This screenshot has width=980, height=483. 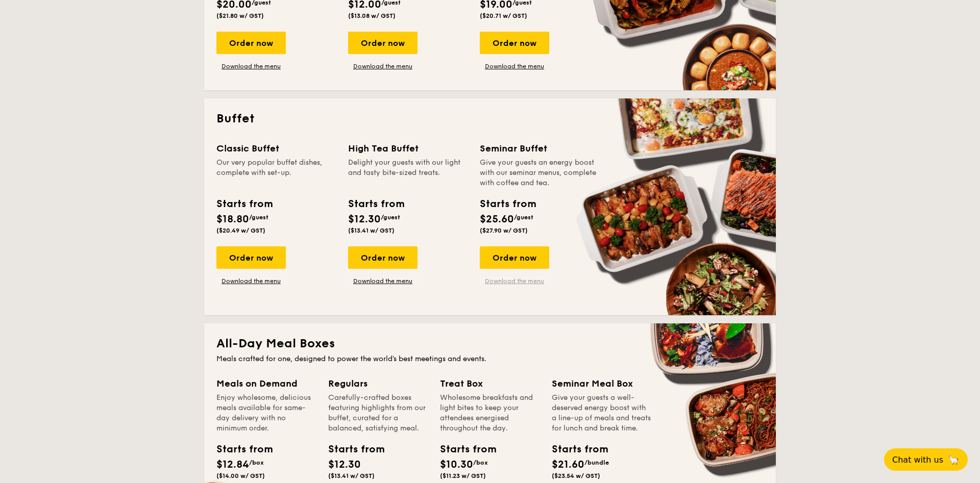 I want to click on button: Chat with us🦙, so click(x=926, y=460).